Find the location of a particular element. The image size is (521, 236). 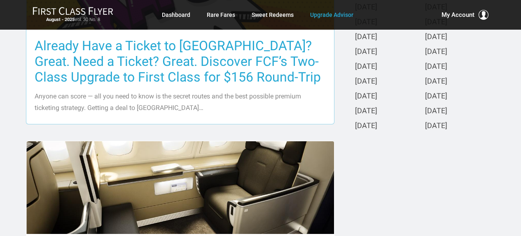

p: Anyone can score — all you need to know is the secret routes and the best possible premium ticket... is located at coordinates (180, 102).